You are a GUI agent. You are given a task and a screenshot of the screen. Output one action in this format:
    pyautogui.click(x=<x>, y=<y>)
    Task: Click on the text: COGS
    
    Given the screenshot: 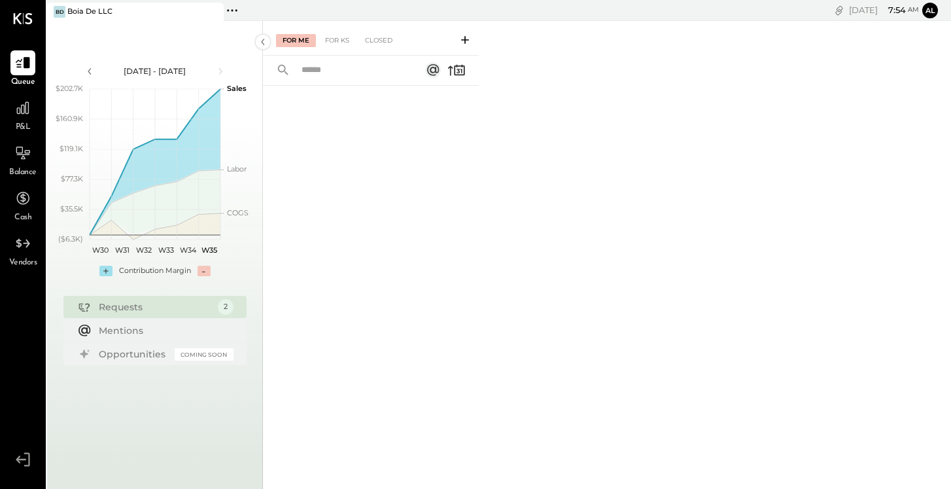 What is the action you would take?
    pyautogui.click(x=238, y=213)
    